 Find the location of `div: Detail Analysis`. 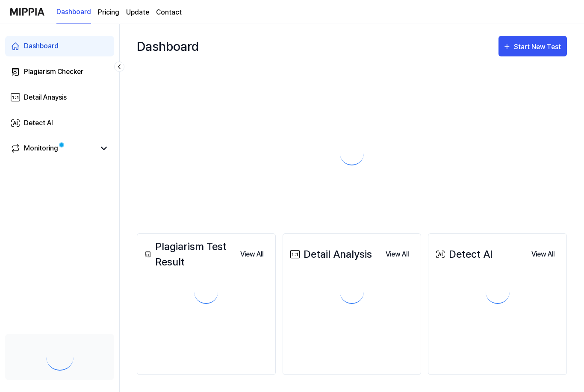

div: Detail Analysis is located at coordinates (330, 254).